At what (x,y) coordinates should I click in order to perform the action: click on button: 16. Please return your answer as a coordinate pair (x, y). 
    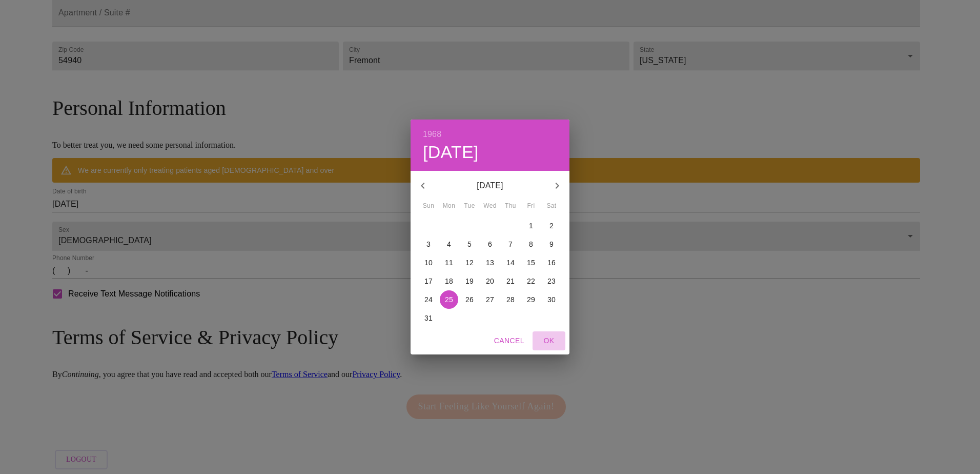
    Looking at the image, I should click on (551, 262).